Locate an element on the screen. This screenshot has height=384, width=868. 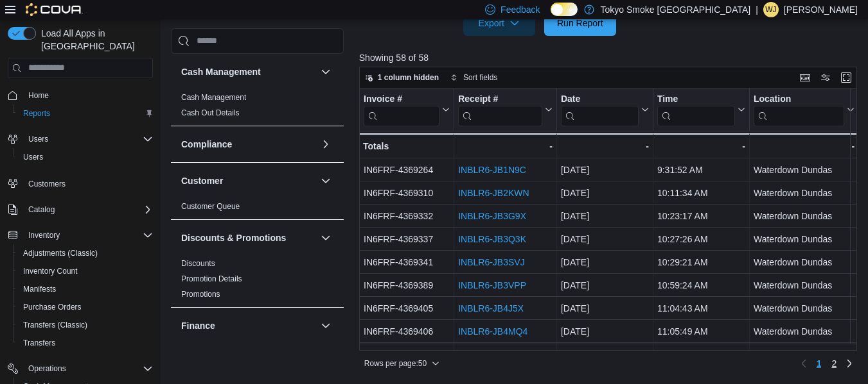
span: Discounts is located at coordinates (198, 264).